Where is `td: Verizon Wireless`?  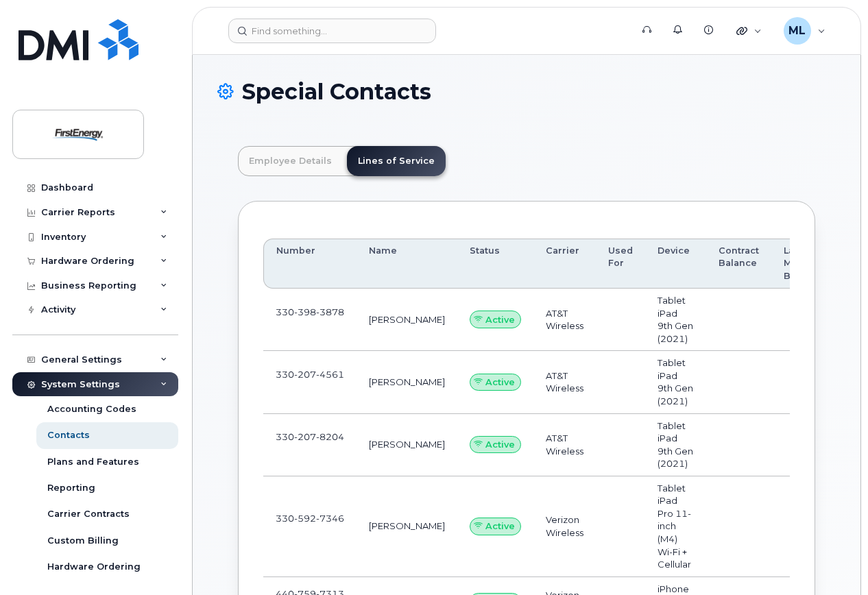 td: Verizon Wireless is located at coordinates (565, 526).